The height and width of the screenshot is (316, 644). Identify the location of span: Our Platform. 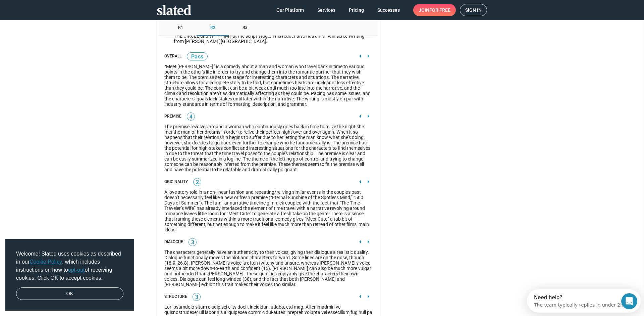
(290, 10).